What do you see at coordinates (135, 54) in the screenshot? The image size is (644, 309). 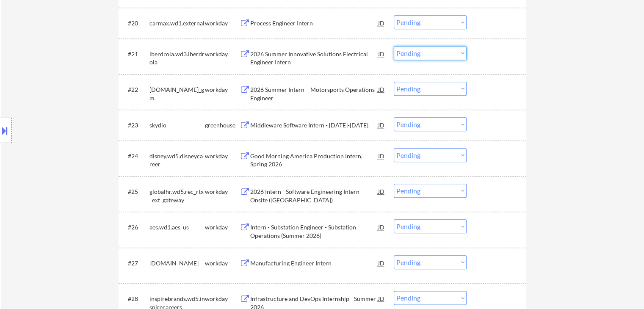 I see `div: #21` at bounding box center [135, 54].